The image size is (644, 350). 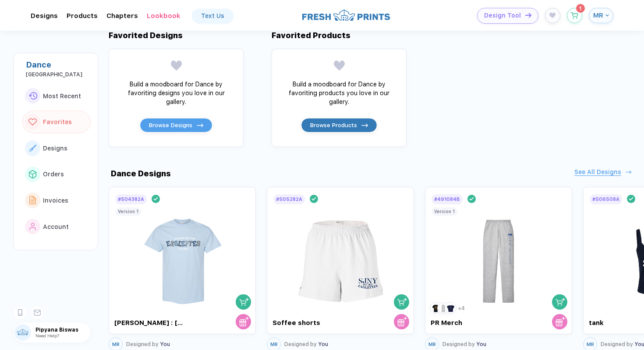 I want to click on img: 166577e0-a22a-46f4-b678-d2f4d6585b3b_nt_front_1755171510973.jpg, so click(x=182, y=256).